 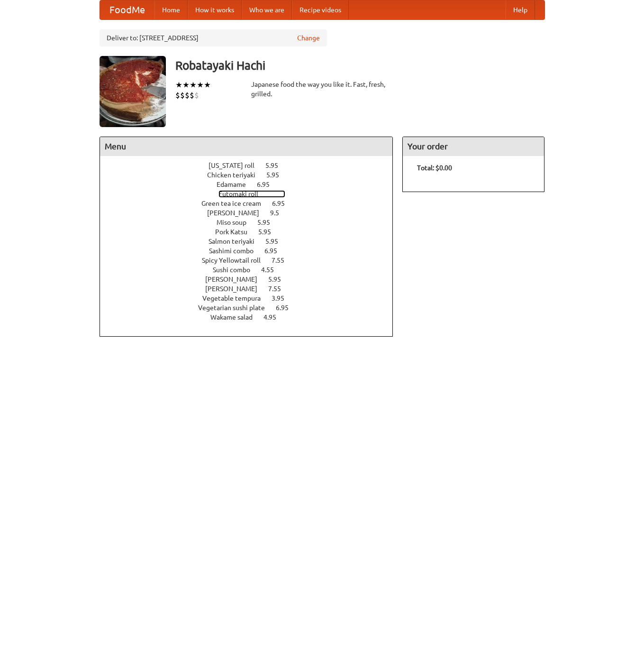 What do you see at coordinates (282, 298) in the screenshot?
I see `span: 3.95` at bounding box center [282, 298].